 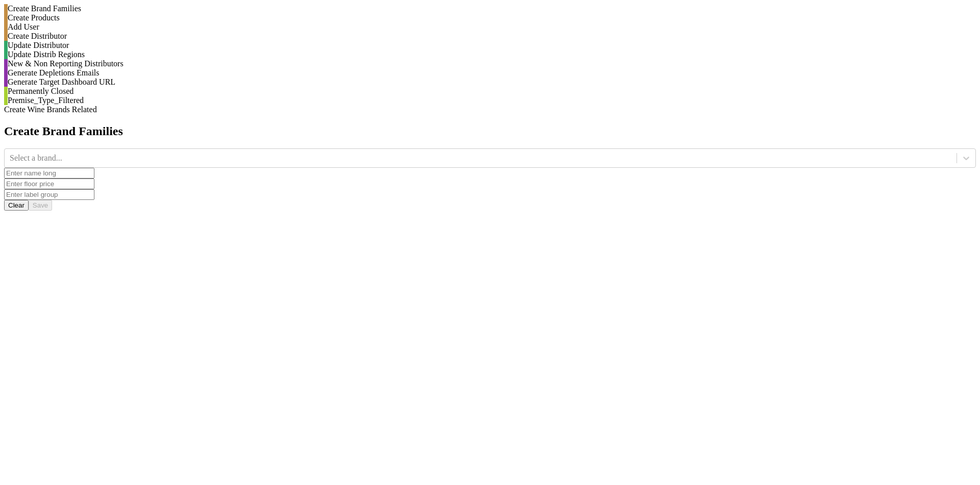 What do you see at coordinates (492, 46) in the screenshot?
I see `div: Update Distributor` at bounding box center [492, 46].